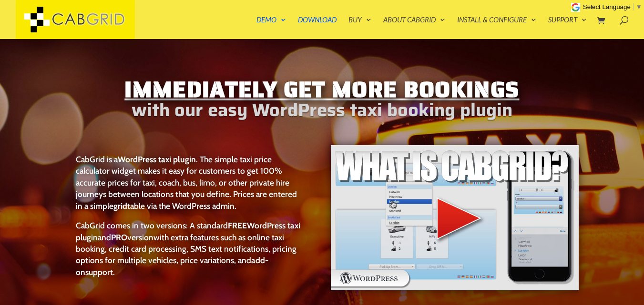 This screenshot has width=644, height=305. What do you see at coordinates (119, 237) in the screenshot?
I see `strong: PRO` at bounding box center [119, 237].